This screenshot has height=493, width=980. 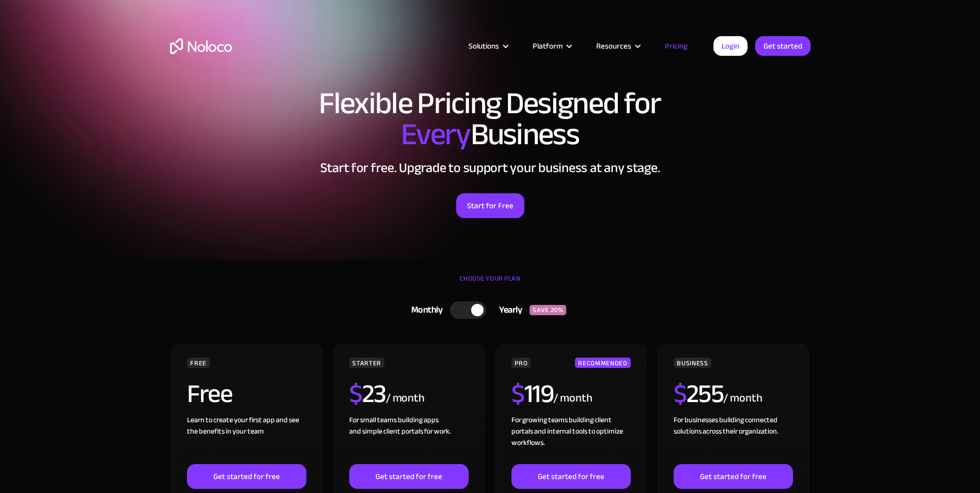 What do you see at coordinates (783, 46) in the screenshot?
I see `a: Get started` at bounding box center [783, 46].